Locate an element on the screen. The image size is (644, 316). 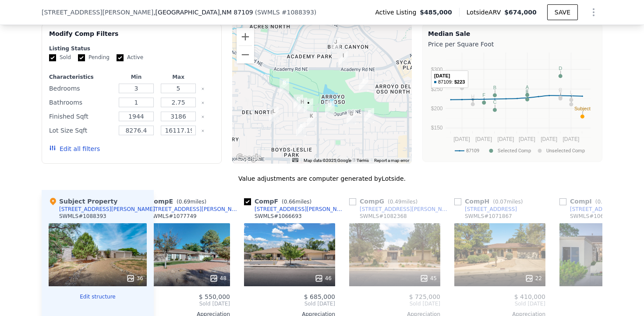
div: SWMLS # 1071867 is located at coordinates (489, 216).